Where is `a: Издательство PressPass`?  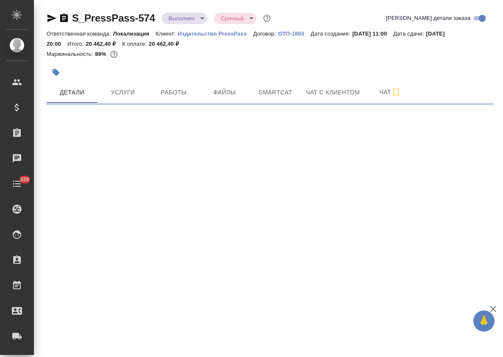 a: Издательство PressPass is located at coordinates (216, 33).